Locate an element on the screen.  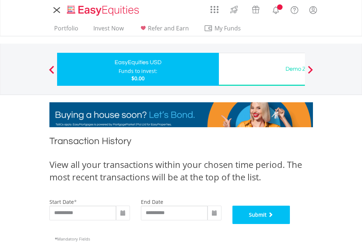
img: grid-menu-icon.svg is located at coordinates (215, 10).